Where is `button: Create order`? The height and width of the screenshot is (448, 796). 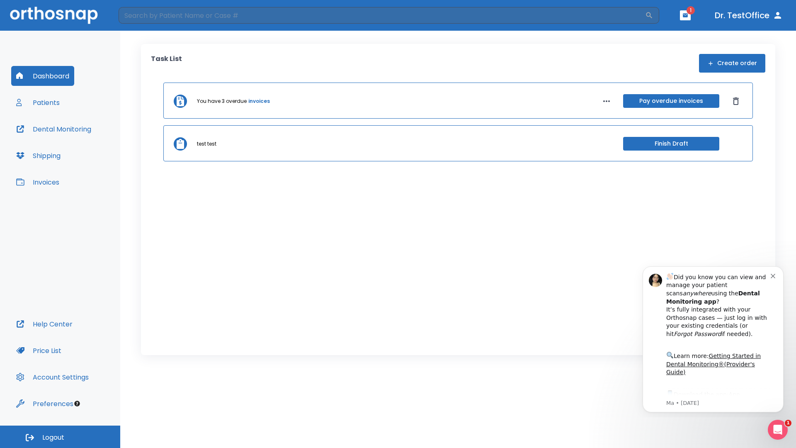
button: Create order is located at coordinates (732, 63).